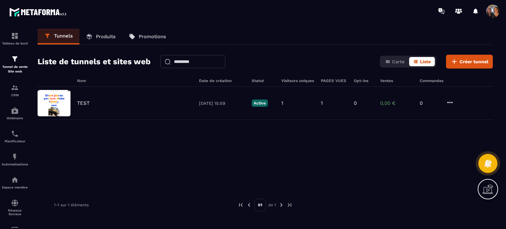  What do you see at coordinates (15, 203) in the screenshot?
I see `img: social-network` at bounding box center [15, 203].